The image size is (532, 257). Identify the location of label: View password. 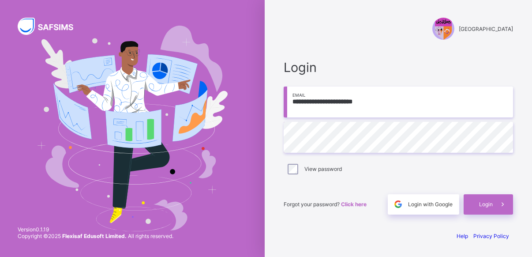
(323, 169).